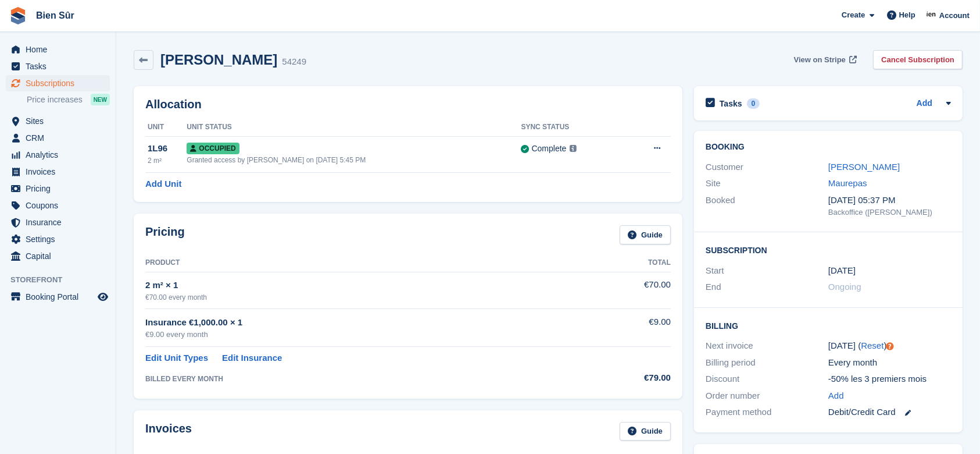 The width and height of the screenshot is (980, 454). I want to click on th: Product, so click(365, 263).